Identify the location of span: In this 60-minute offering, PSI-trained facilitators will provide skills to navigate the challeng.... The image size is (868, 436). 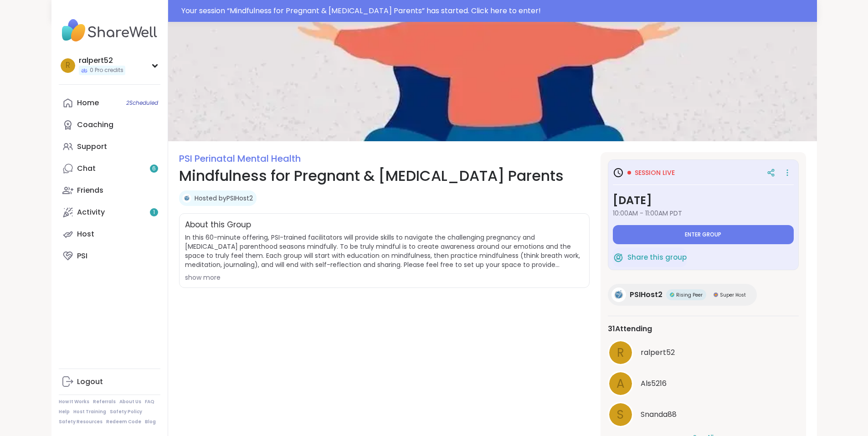
(384, 251).